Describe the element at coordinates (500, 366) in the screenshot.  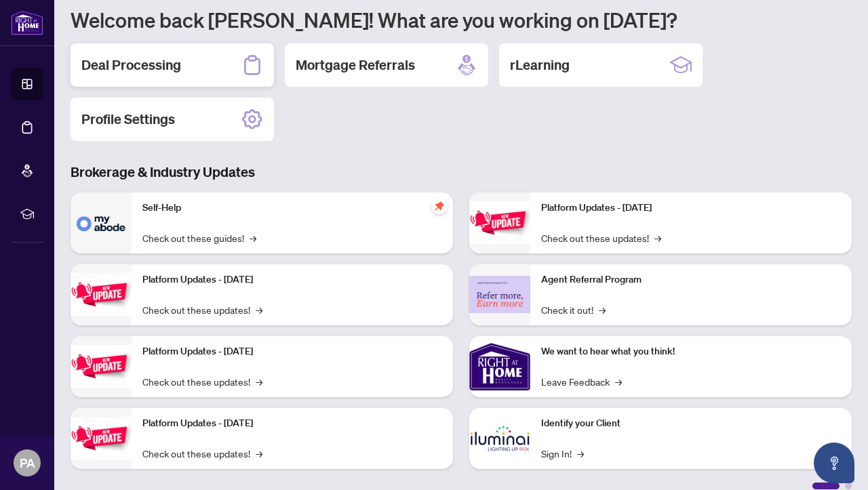
I see `img: We want to hear what you think!` at that location.